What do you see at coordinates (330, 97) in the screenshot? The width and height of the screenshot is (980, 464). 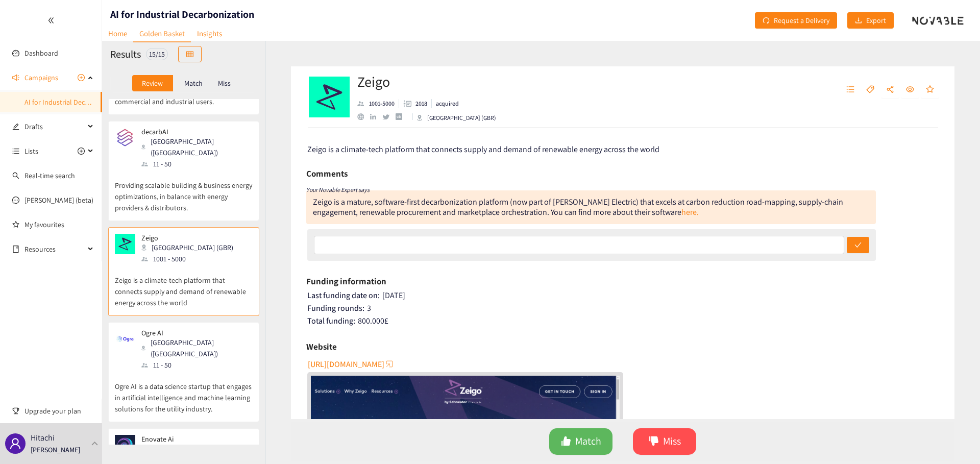 I see `img: Company Logo` at bounding box center [330, 97].